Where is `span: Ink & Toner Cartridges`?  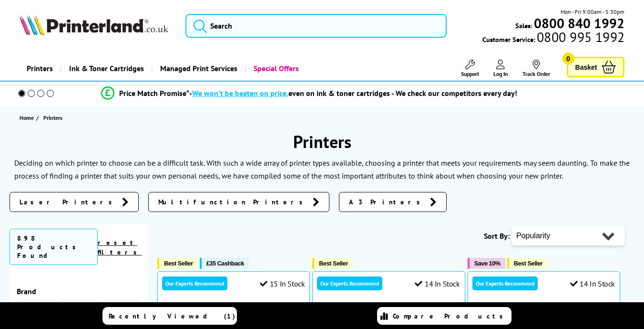
span: Ink & Toner Cartridges is located at coordinates (106, 68).